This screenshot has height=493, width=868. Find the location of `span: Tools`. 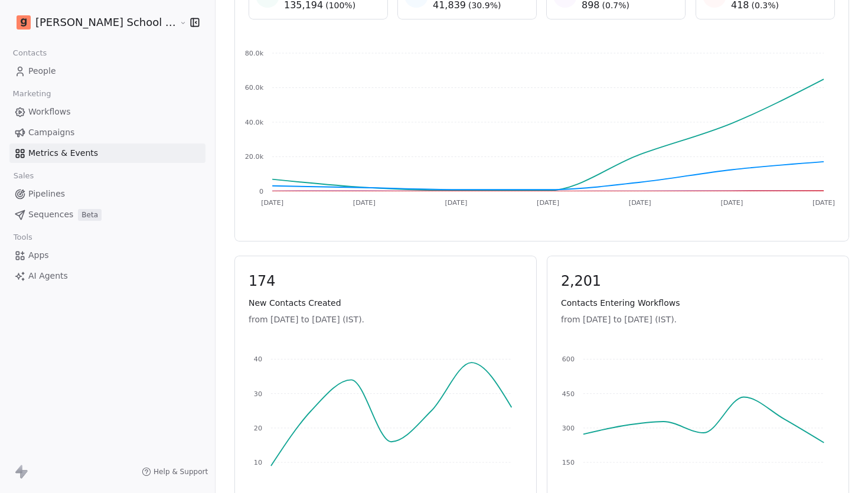

span: Tools is located at coordinates (23, 237).